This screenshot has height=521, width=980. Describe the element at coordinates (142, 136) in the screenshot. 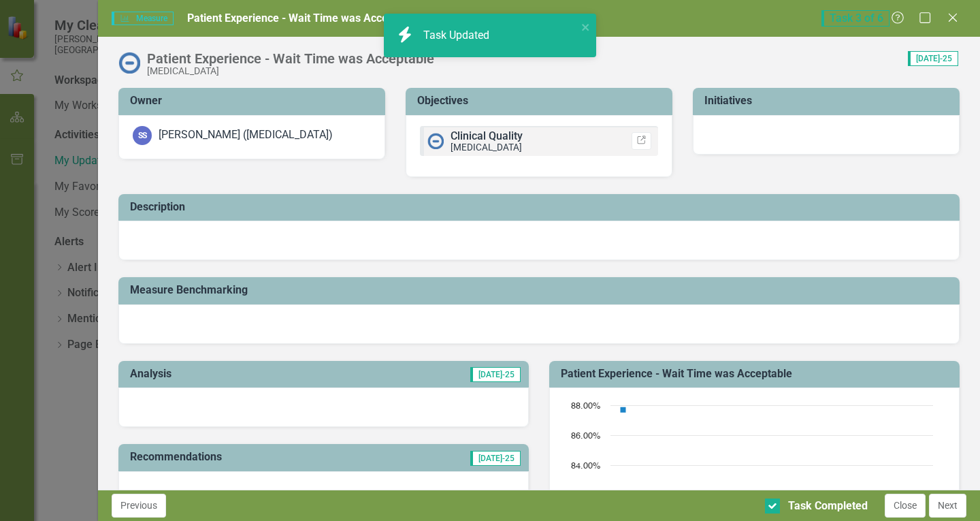

I see `div: SS` at that location.